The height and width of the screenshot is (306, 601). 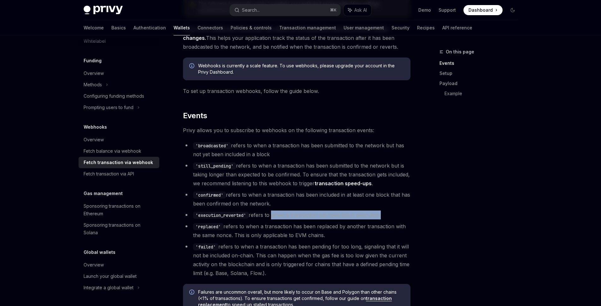 I want to click on img: dark logo, so click(x=103, y=10).